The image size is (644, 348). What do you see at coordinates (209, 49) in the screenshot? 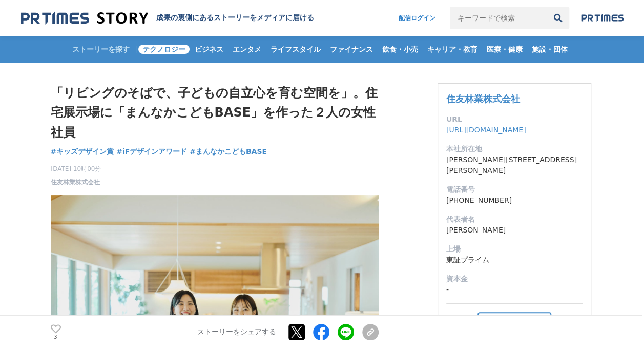
I see `a: ビジネス` at bounding box center [209, 49].